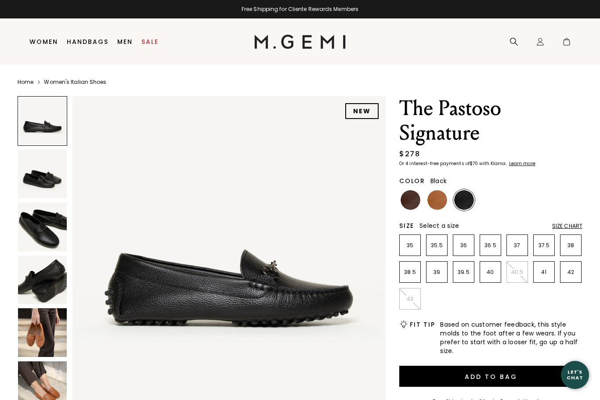 The width and height of the screenshot is (600, 400). I want to click on p: 36.5, so click(490, 246).